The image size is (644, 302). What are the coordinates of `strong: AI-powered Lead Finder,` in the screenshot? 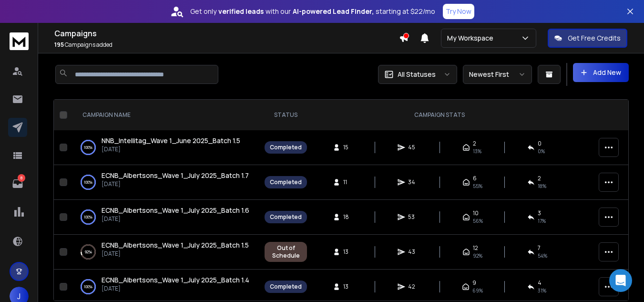 It's located at (333, 12).